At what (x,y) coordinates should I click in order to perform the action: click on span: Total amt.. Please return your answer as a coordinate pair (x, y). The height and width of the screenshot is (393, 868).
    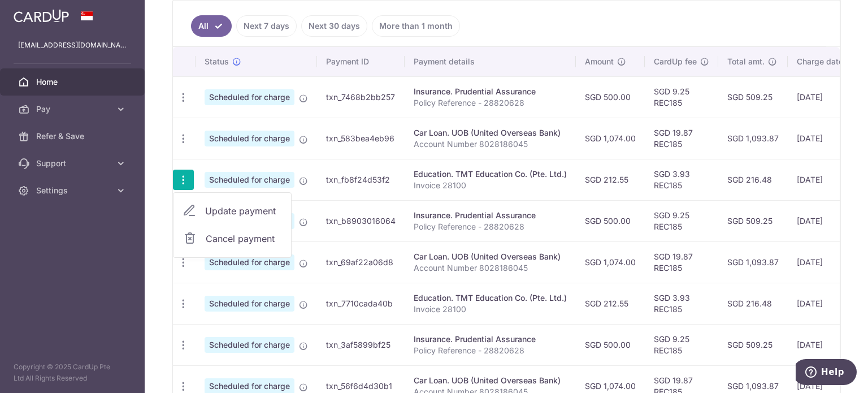
    Looking at the image, I should click on (746, 62).